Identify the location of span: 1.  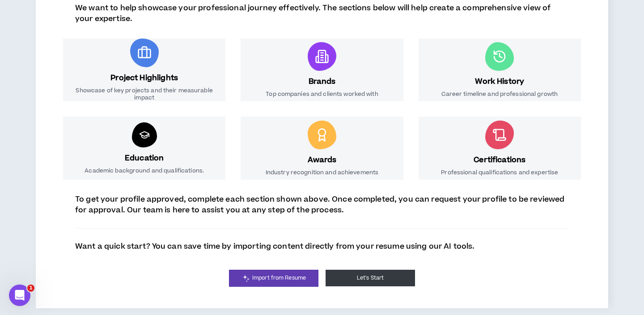
(31, 288).